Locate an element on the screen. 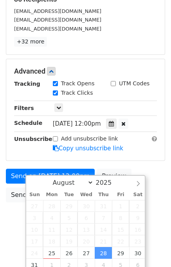 This screenshot has height=267, width=171. strong: Schedule is located at coordinates (28, 123).